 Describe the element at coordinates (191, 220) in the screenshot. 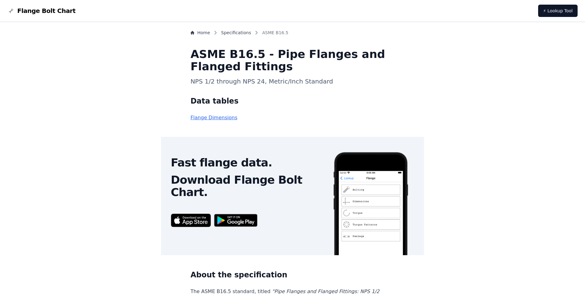

I see `img: App Store badge for the Flange Bolt Chart app` at that location.